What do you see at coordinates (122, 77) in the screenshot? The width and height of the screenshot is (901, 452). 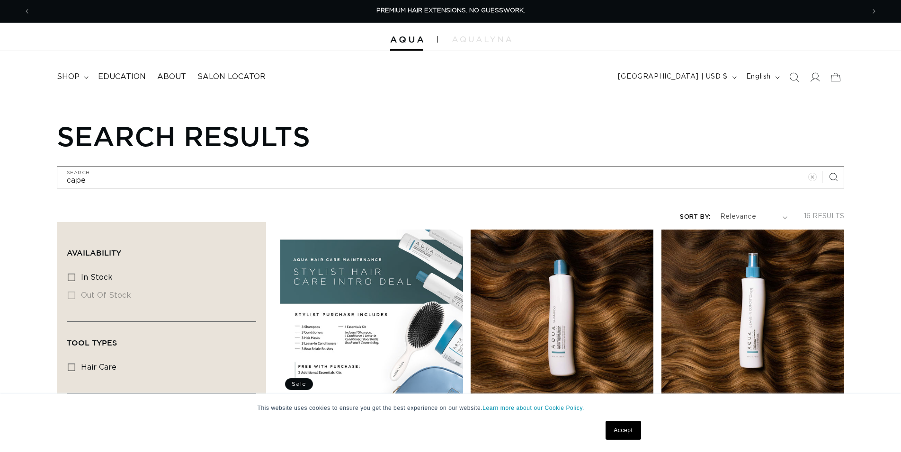 I see `a: Education` at bounding box center [122, 77].